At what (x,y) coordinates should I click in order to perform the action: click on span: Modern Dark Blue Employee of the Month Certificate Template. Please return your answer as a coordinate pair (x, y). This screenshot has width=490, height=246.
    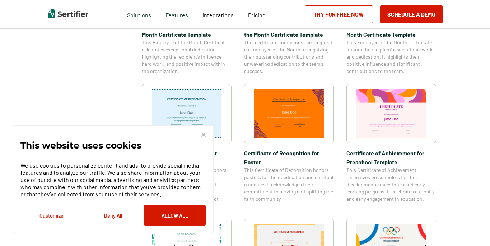
    Looking at the image, I should click on (391, 30).